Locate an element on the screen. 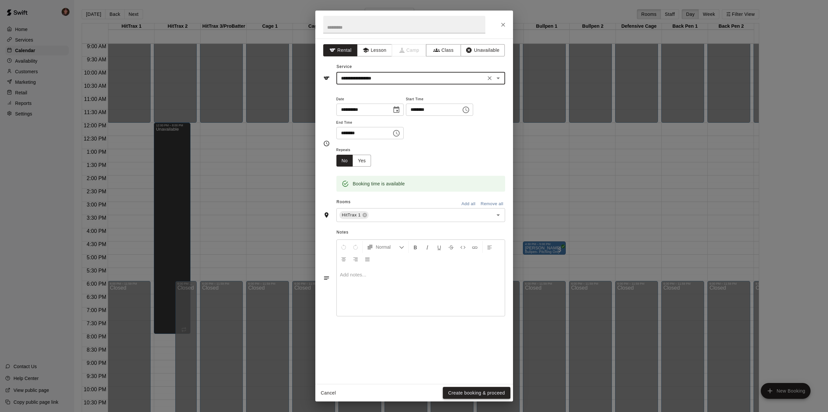 The image size is (828, 412). button: Class is located at coordinates (443, 50).